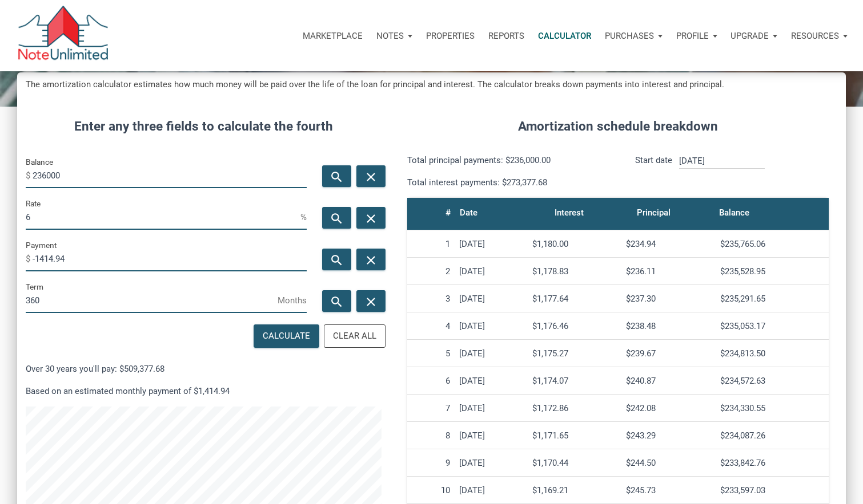  What do you see at coordinates (162, 217) in the screenshot?
I see `input: Rate` at bounding box center [162, 217].